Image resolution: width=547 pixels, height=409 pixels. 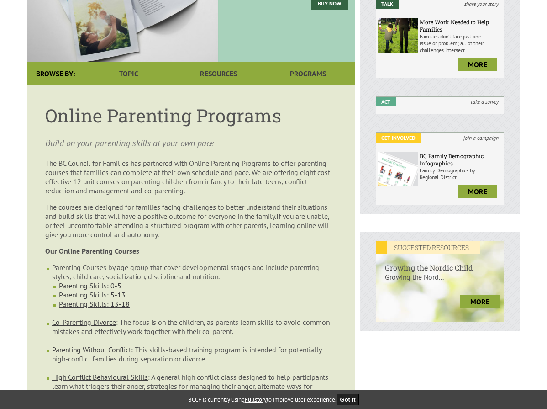 What do you see at coordinates (191, 115) in the screenshot?
I see `h1: Online Parenting Programs` at bounding box center [191, 115].